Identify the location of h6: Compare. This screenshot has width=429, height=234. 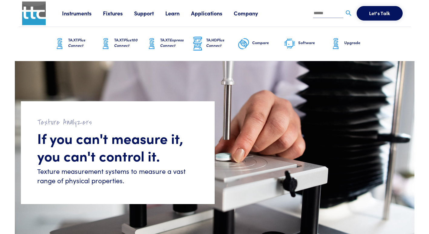
(268, 43).